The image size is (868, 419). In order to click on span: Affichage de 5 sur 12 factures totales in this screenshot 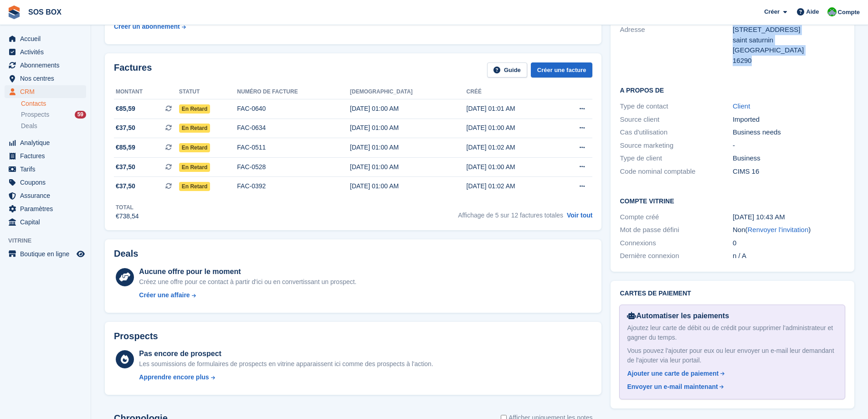, I will do `click(510, 215)`.